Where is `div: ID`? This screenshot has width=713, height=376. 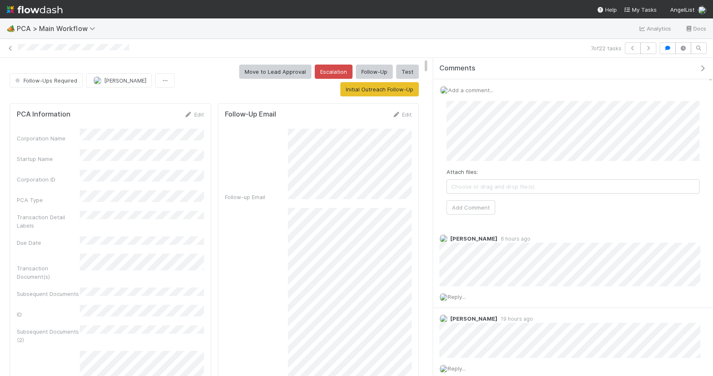 div: ID is located at coordinates (48, 315).